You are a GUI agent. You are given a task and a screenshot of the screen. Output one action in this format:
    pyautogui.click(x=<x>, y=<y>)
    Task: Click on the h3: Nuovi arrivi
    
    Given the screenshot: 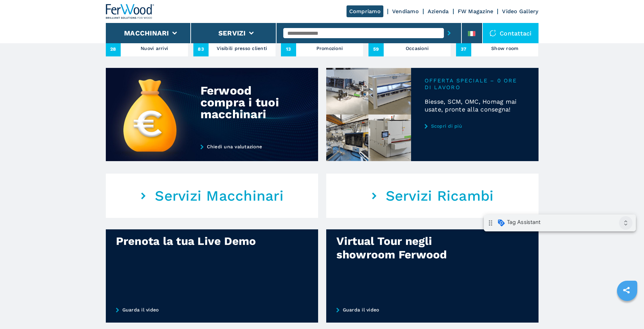 What is the action you would take?
    pyautogui.click(x=154, y=48)
    